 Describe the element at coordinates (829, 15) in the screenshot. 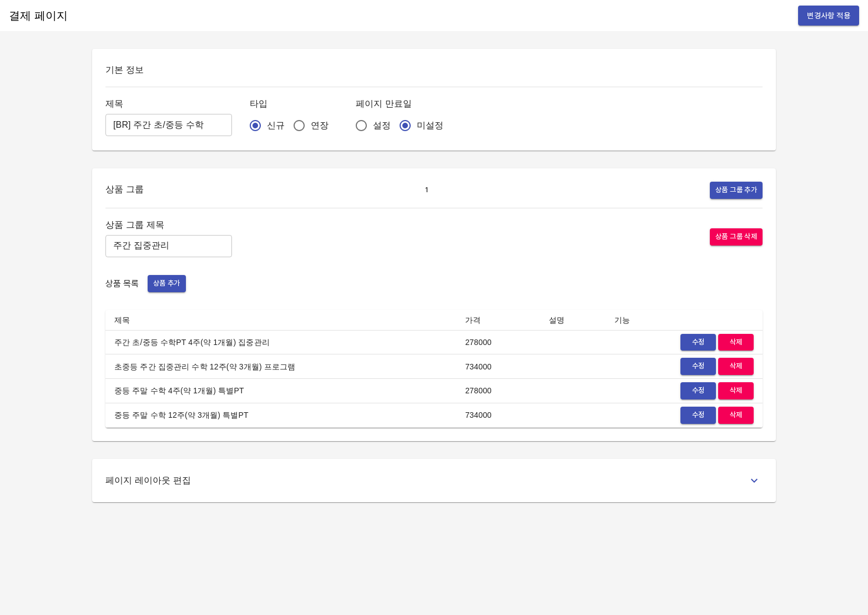

I see `span: 변경사항 적용` at that location.